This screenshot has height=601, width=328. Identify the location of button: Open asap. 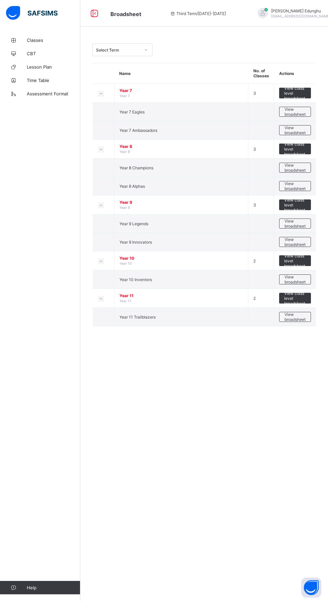
(311, 587).